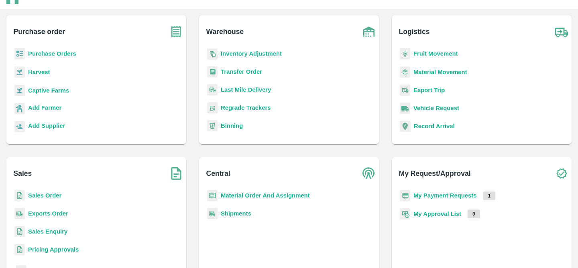  Describe the element at coordinates (49, 91) in the screenshot. I see `a: Captive Farms` at that location.